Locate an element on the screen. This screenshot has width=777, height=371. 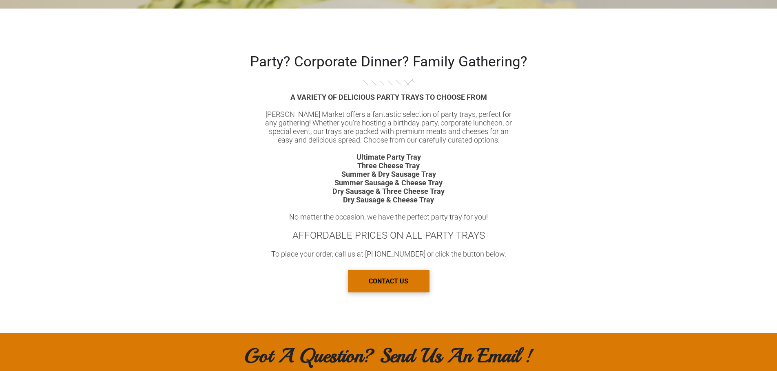
b: Summer & Dry Sausage Tray is located at coordinates (388, 174).